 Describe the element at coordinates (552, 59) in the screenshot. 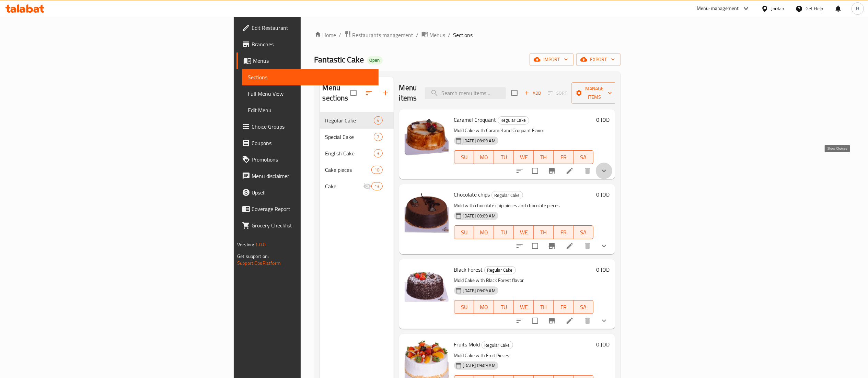

I see `span: import` at that location.